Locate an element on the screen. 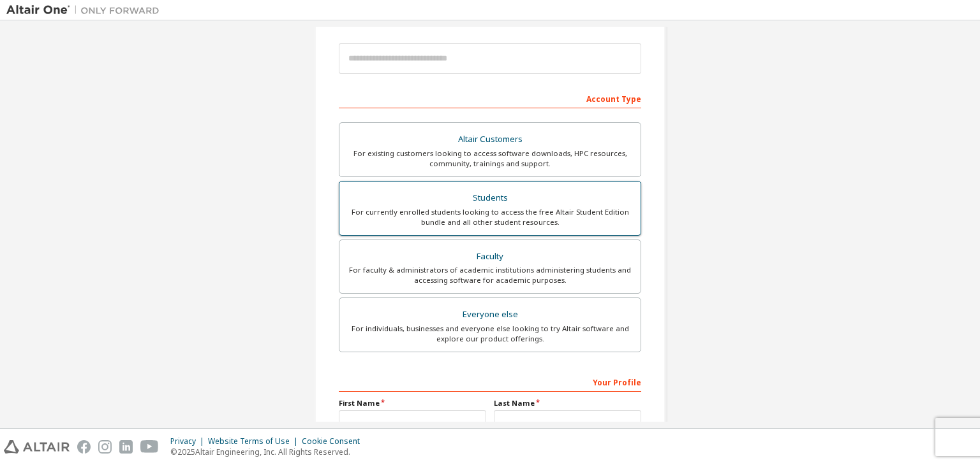  div: Everyone else is located at coordinates (490, 315).